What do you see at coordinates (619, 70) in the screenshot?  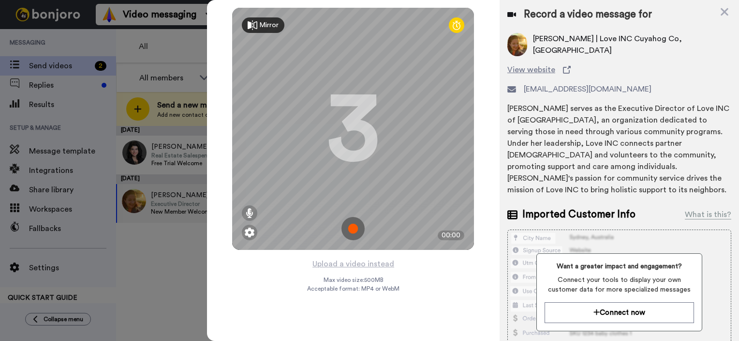 I see `a: View website` at bounding box center [619, 70].